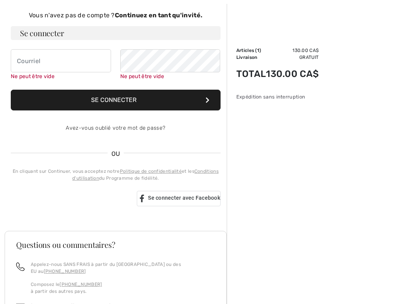 The height and width of the screenshot is (304, 415). Describe the element at coordinates (116, 100) in the screenshot. I see `button: Se connecter` at that location.